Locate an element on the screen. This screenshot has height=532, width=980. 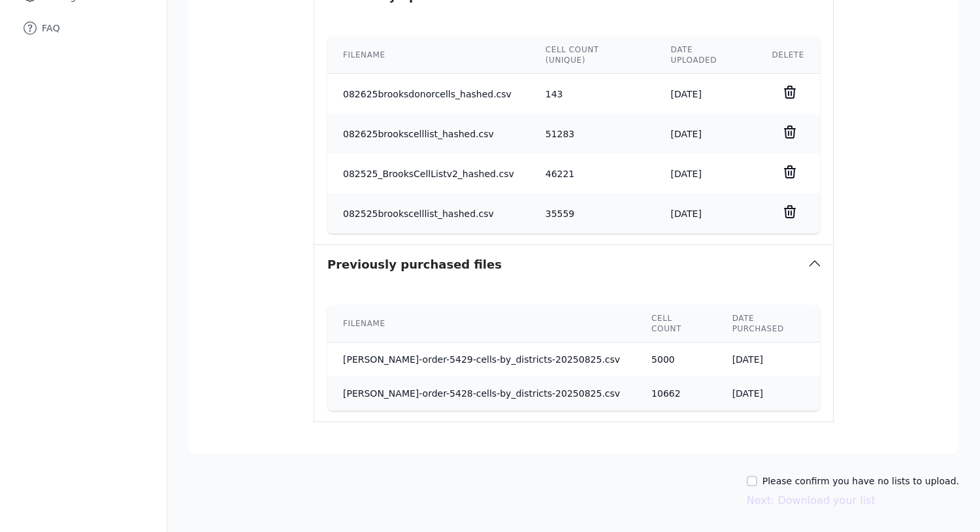
th: Date uploaded is located at coordinates (705, 55).